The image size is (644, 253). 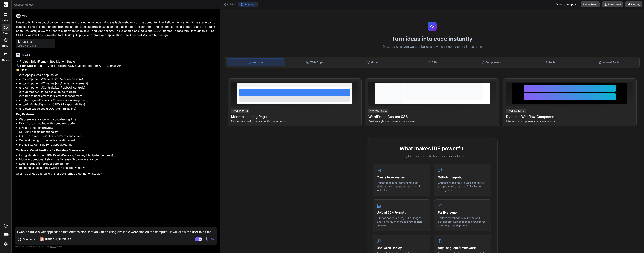 I want to click on li: LEGO-inspired UI with brick patterns and colors, so click(x=117, y=136).